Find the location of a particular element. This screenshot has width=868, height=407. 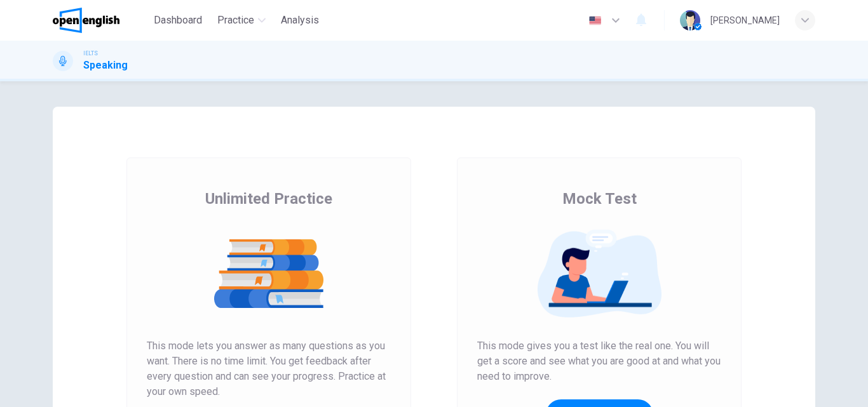

button: Practice is located at coordinates (242, 20).